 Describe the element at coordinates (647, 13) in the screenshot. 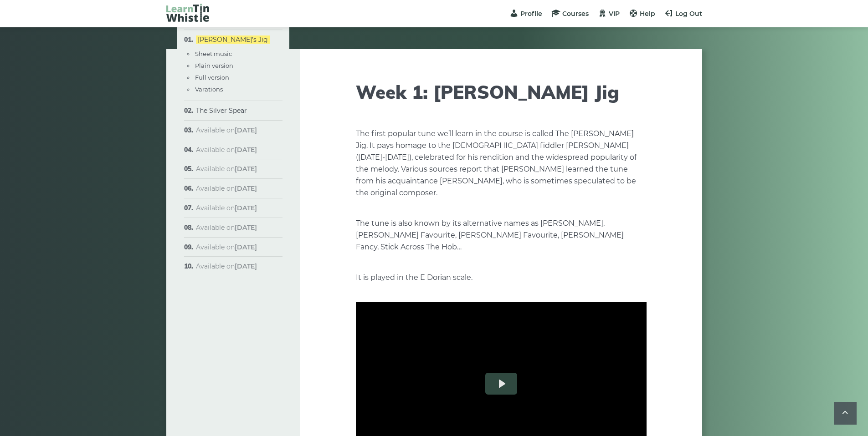

I see `span: Help` at that location.